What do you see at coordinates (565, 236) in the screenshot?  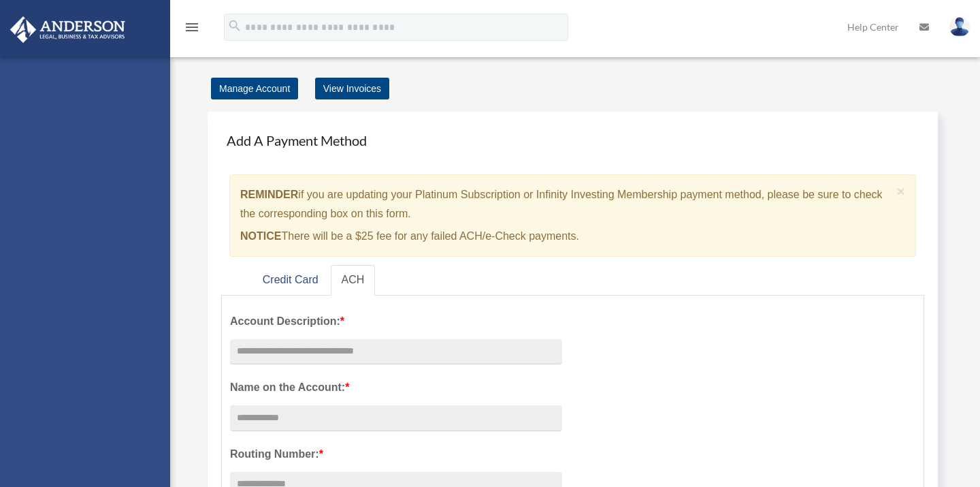 I see `p: There will be a $25 fee for any failed ACH/e-Check payments.` at bounding box center [565, 236].